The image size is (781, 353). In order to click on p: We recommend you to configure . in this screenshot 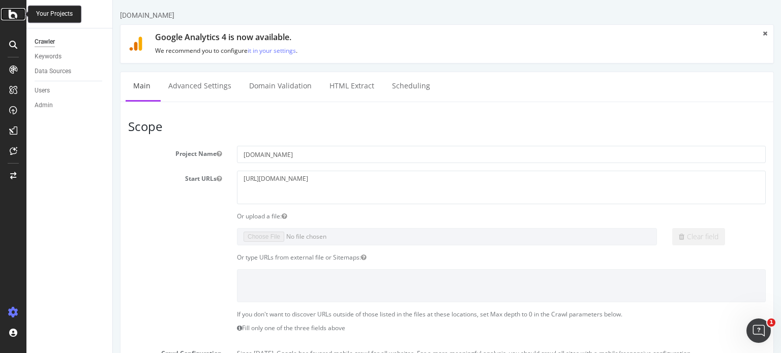, I will do `click(340, 50)`.